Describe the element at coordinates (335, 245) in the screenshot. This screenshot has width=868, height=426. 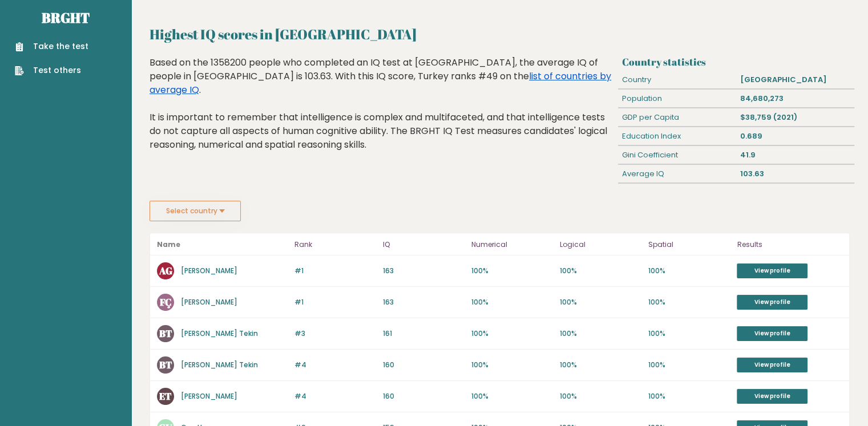
I see `p: Rank` at that location.